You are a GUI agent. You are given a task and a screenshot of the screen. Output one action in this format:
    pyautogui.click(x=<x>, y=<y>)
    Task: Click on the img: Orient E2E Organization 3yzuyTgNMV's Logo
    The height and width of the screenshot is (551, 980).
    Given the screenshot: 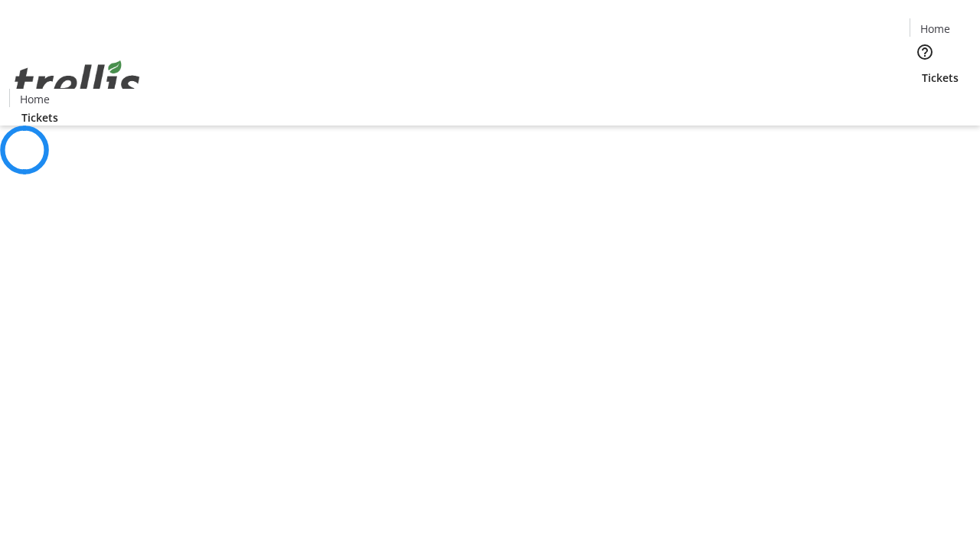 What is the action you would take?
    pyautogui.click(x=77, y=82)
    